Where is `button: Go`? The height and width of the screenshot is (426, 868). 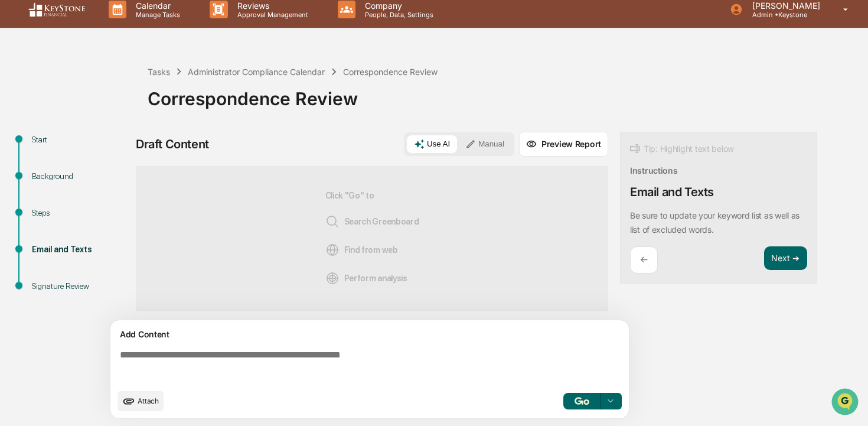
button: Go is located at coordinates (582, 401).